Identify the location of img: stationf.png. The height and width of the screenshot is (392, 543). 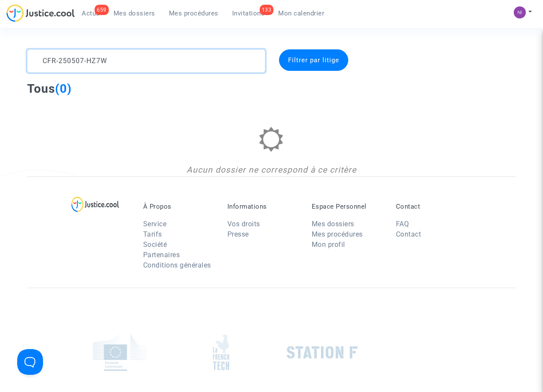
(322, 352).